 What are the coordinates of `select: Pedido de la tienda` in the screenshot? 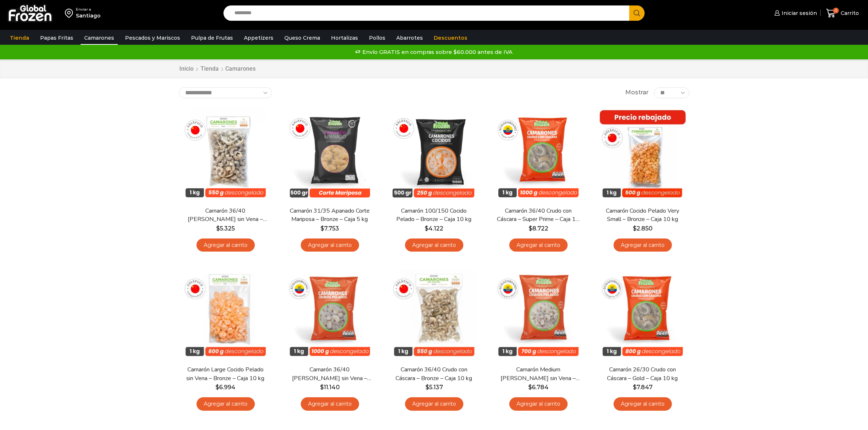 It's located at (225, 93).